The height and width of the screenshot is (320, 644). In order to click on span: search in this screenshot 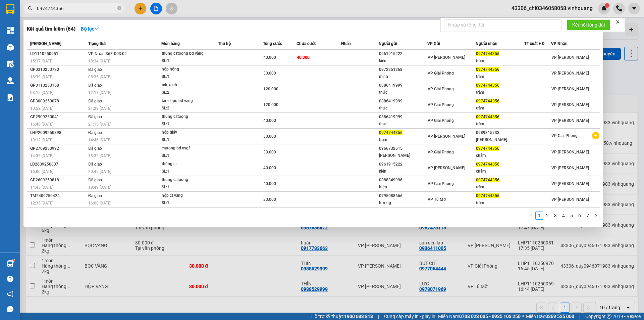, I will do `click(30, 8)`.